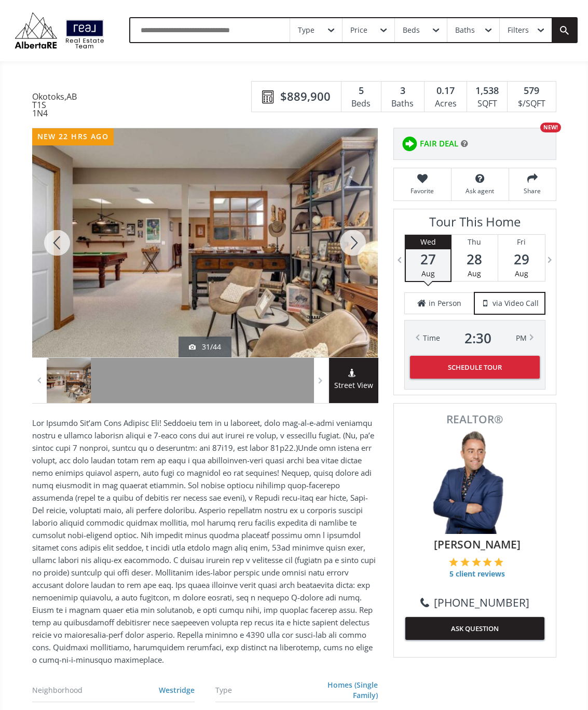 The height and width of the screenshot is (710, 588). Describe the element at coordinates (428, 259) in the screenshot. I see `span: 27` at that location.